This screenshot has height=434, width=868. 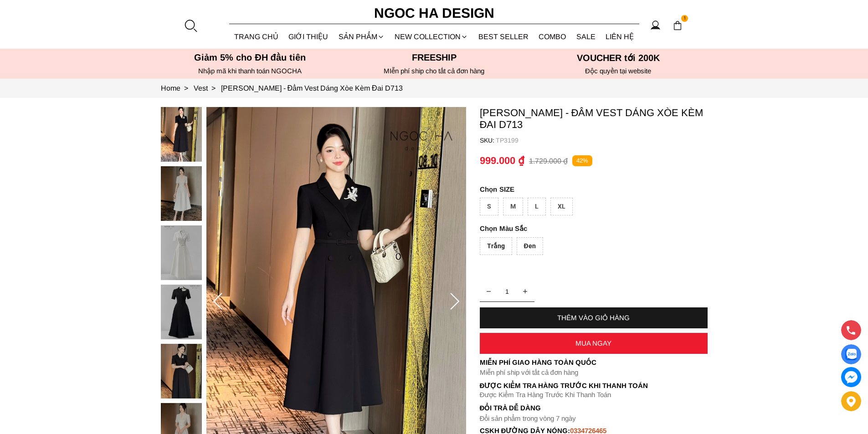 What do you see at coordinates (594, 317) in the screenshot?
I see `div: THÊM VÀO GIỎ HÀNG` at bounding box center [594, 317].